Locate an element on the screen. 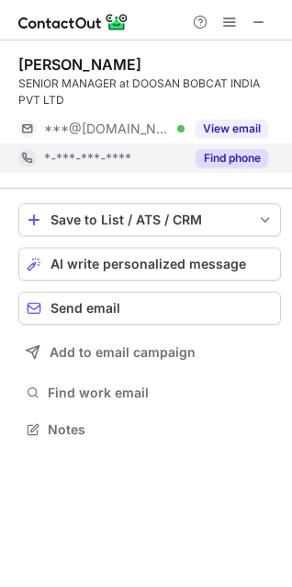 The height and width of the screenshot is (587, 292). button: Notes is located at coordinates (150, 429).